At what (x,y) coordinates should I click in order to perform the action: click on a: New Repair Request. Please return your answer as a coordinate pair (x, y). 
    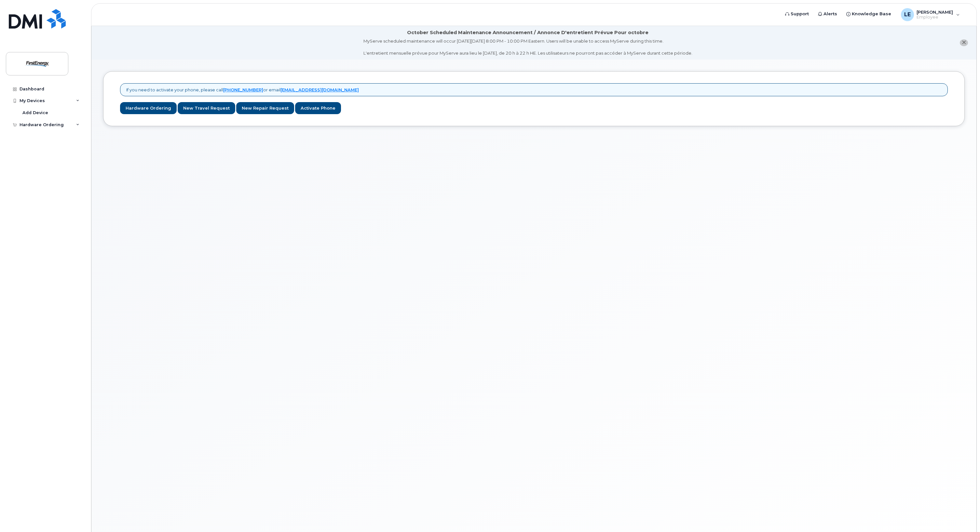
    Looking at the image, I should click on (265, 108).